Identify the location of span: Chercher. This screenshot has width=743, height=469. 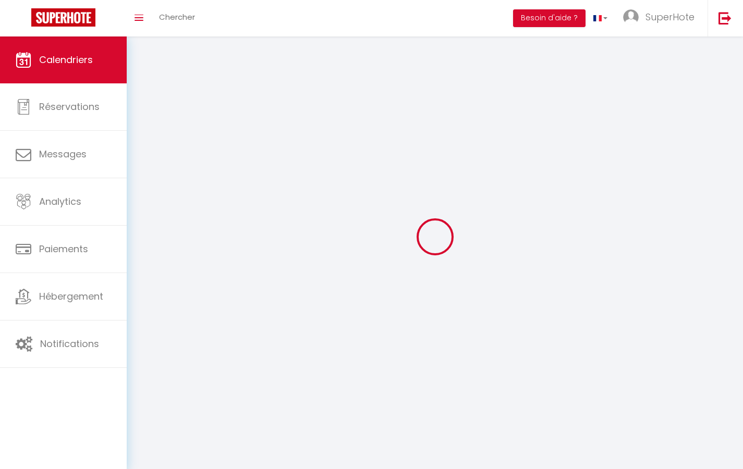
(177, 17).